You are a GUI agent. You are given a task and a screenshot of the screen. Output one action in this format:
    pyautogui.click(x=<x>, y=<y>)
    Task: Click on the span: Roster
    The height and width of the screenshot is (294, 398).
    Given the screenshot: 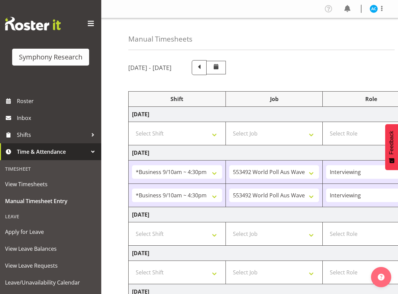 What is the action you would take?
    pyautogui.click(x=57, y=101)
    